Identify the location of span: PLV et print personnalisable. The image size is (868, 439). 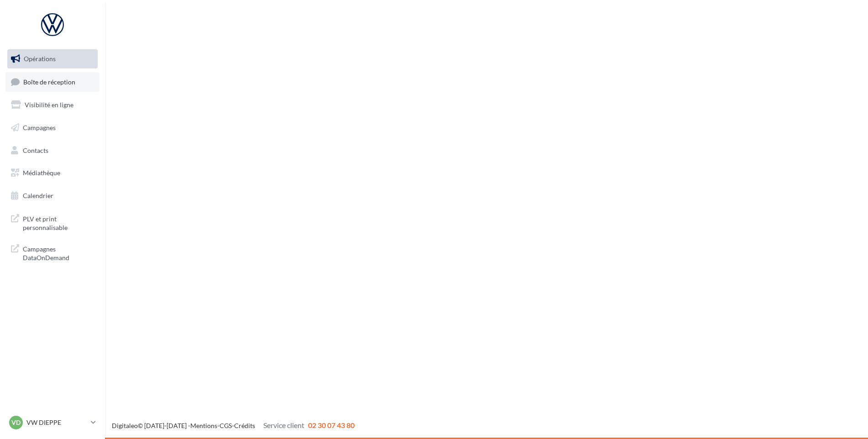
(58, 223).